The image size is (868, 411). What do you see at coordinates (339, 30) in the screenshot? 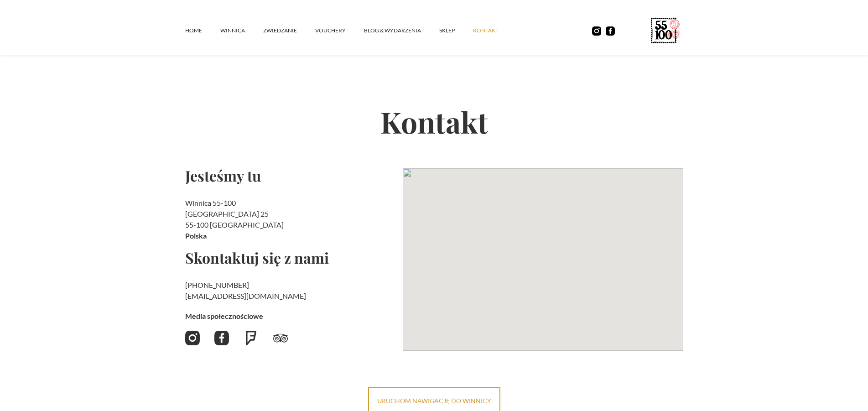
I see `a: vouchery` at bounding box center [339, 30].